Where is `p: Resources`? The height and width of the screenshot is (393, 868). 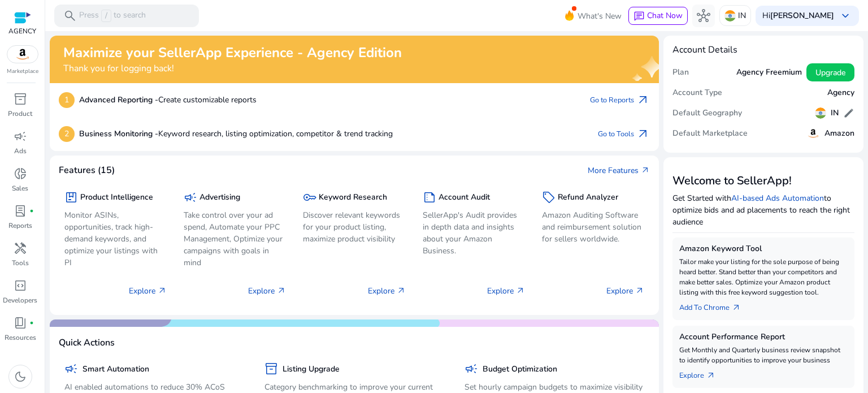 p: Resources is located at coordinates (20, 337).